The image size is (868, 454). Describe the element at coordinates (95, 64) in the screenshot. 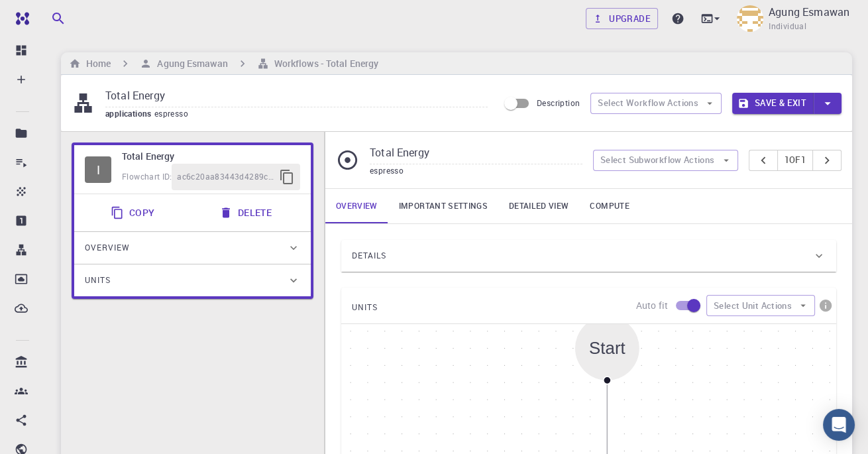

I see `h6: Home` at that location.